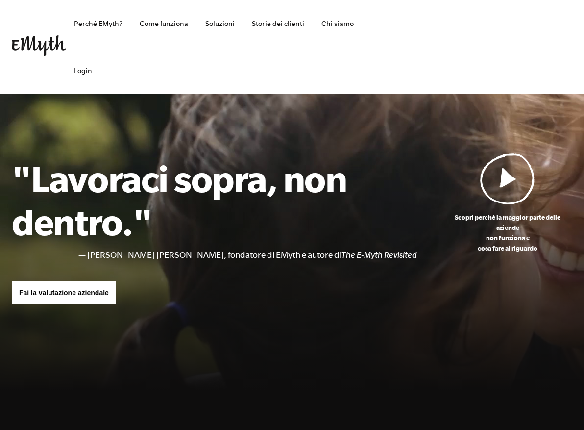 The height and width of the screenshot is (430, 584). Describe the element at coordinates (508, 248) in the screenshot. I see `font: cosa fare al riguardo` at that location.